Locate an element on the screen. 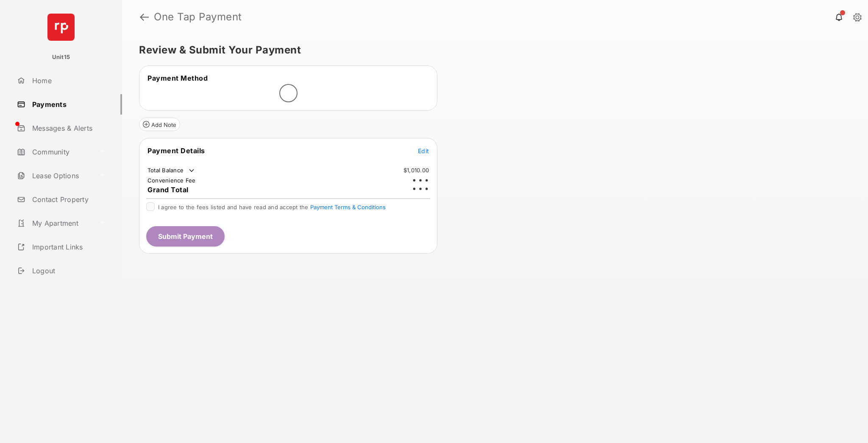 Image resolution: width=868 pixels, height=443 pixels. td: $1,010.00 is located at coordinates (417, 170).